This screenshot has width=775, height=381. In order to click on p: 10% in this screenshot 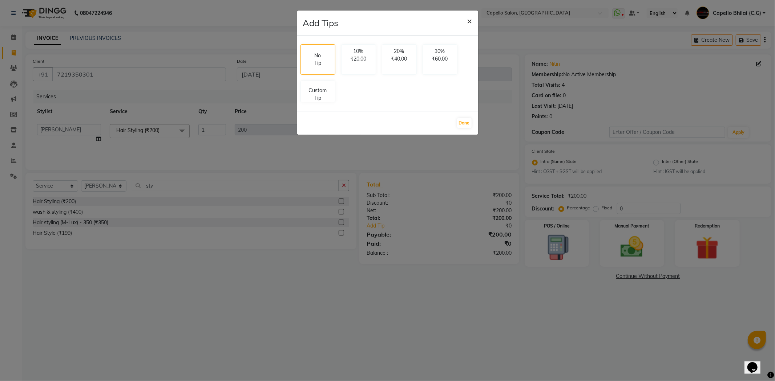, I will do `click(358, 51)`.